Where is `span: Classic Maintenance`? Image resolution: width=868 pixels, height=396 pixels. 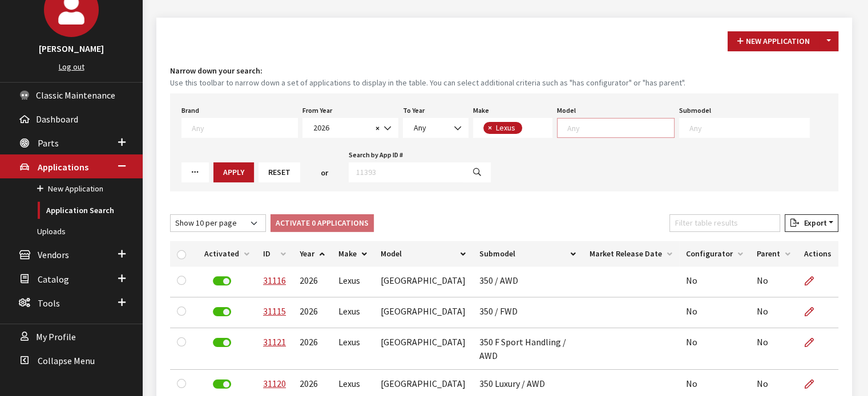
span: Classic Maintenance is located at coordinates (75, 95).